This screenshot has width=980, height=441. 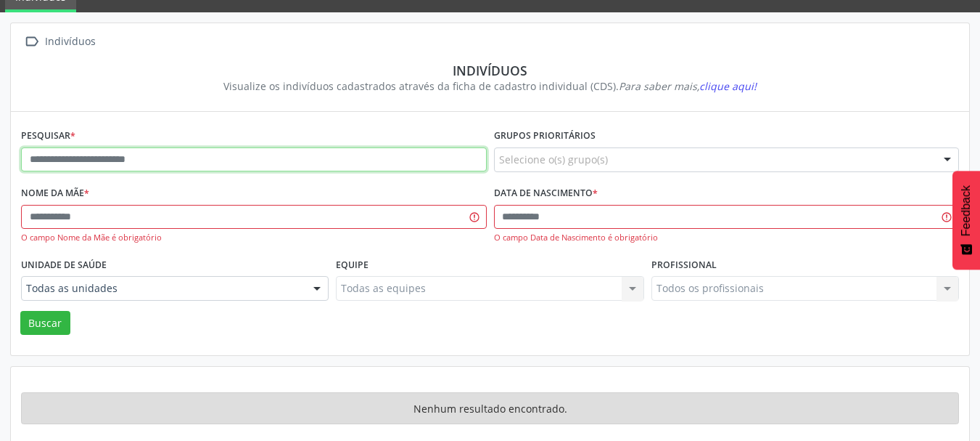 I want to click on label: Data de nascimento, so click(x=545, y=193).